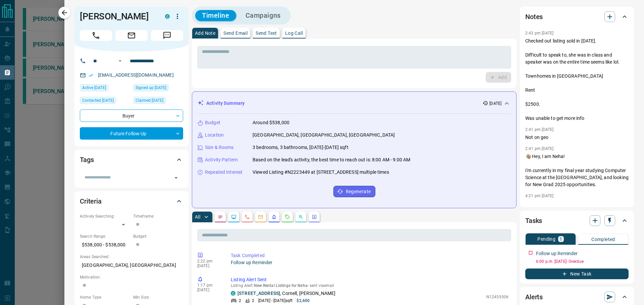 The width and height of the screenshot is (644, 305). I want to click on p: $538,000 - $538,000, so click(105, 245).